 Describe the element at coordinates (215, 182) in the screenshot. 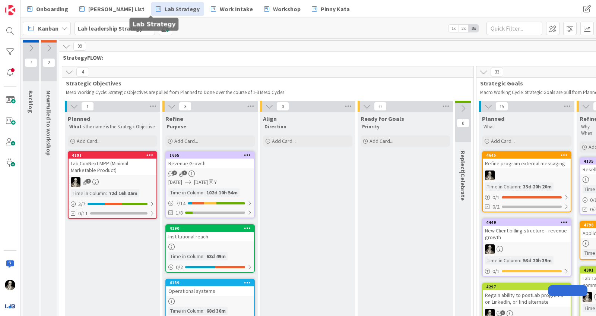

I see `div: Y` at that location.